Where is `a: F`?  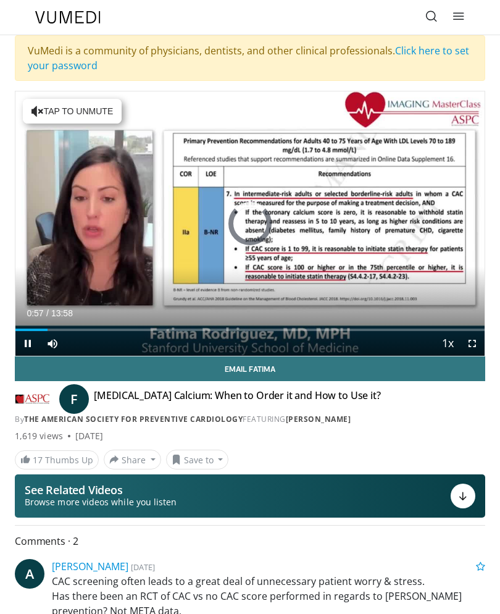
a: F is located at coordinates (74, 399).